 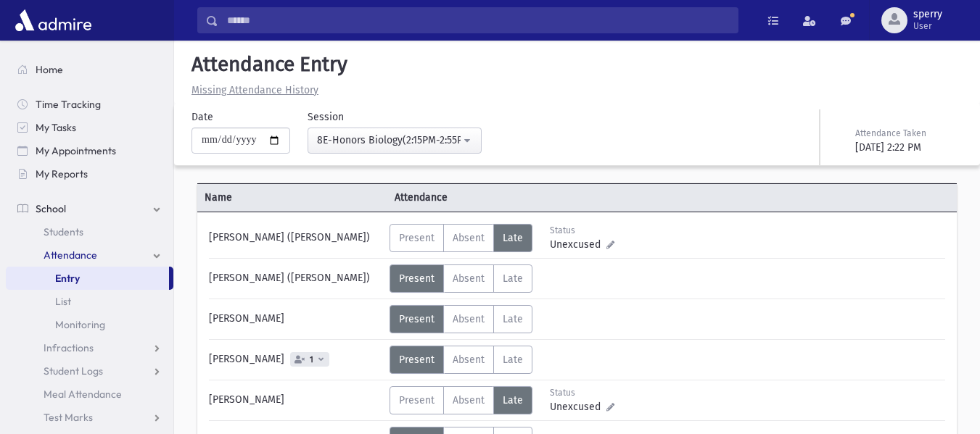 I want to click on button: 8E-Honors Biology(2:15PM-2:55PM), so click(x=394, y=140).